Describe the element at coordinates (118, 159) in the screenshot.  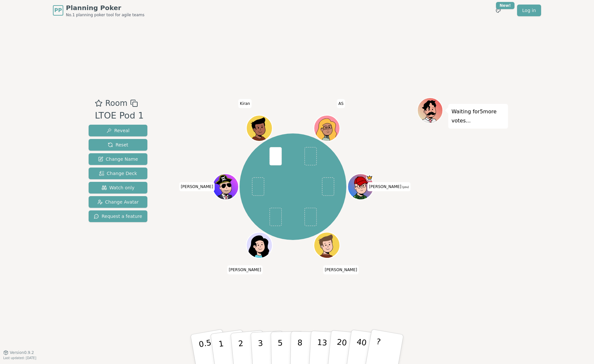
I see `span: Change Name` at that location.